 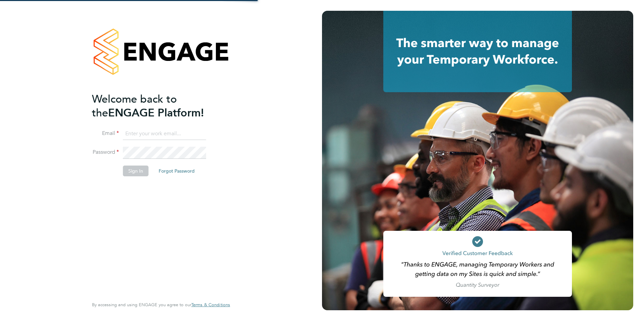 I want to click on label: Email, so click(x=105, y=133).